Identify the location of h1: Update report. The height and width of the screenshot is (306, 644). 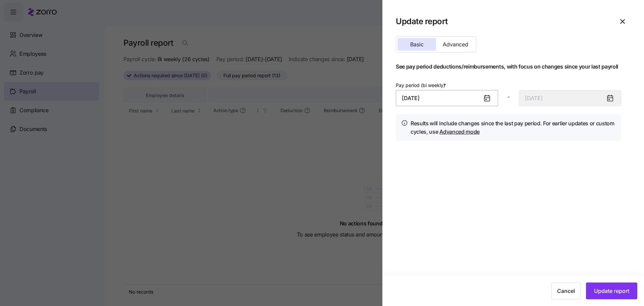
(502, 21).